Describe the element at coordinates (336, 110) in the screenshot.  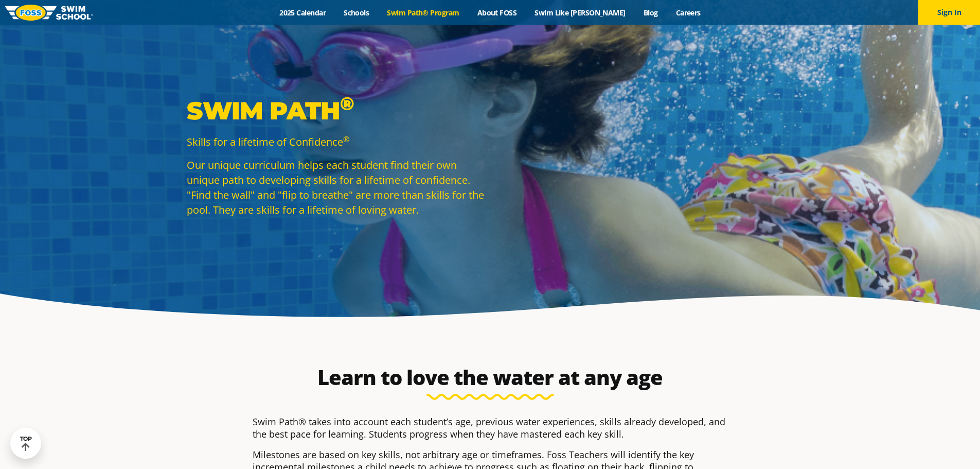
I see `p: Swim Path` at that location.